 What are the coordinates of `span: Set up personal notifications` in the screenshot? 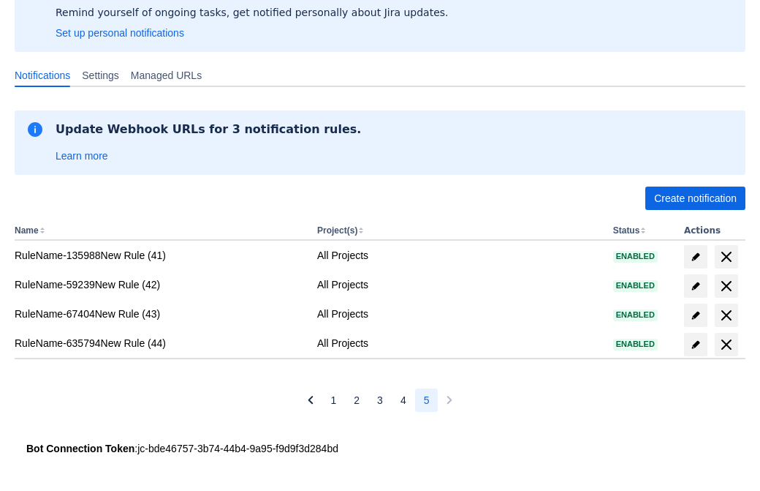 It's located at (120, 33).